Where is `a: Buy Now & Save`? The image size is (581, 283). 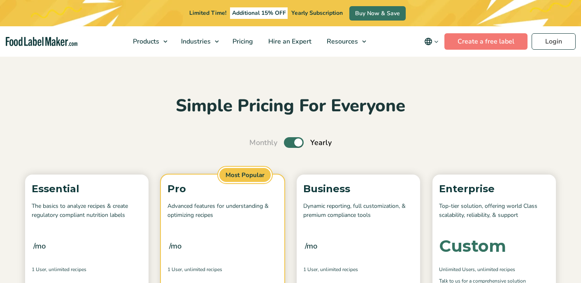
a: Buy Now & Save is located at coordinates (377, 13).